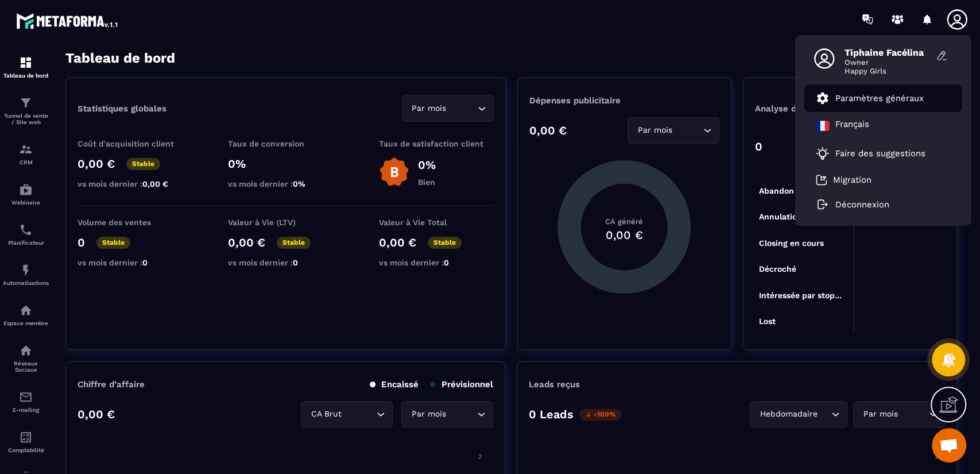  What do you see at coordinates (26, 202) in the screenshot?
I see `p: Webinaire` at bounding box center [26, 202].